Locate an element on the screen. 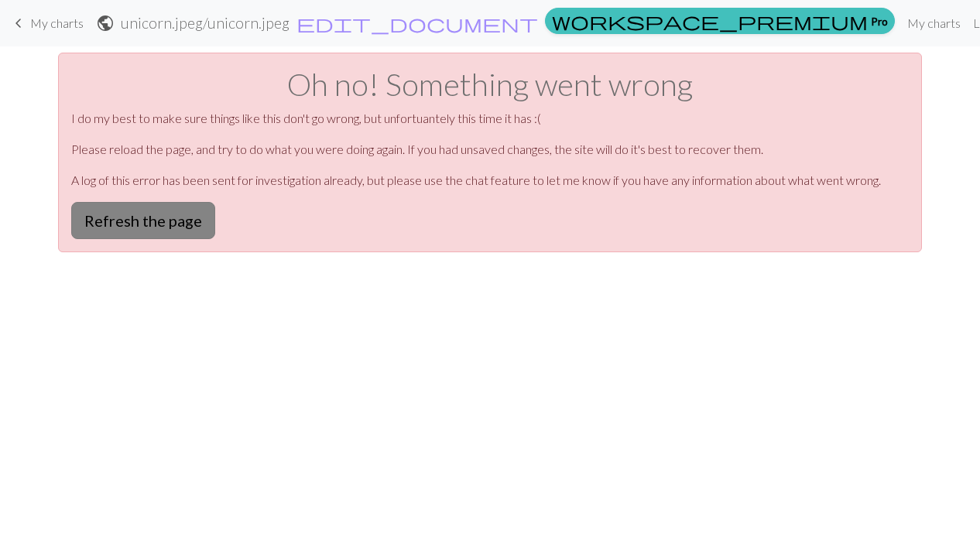  p: Please reload the page, and try to do what you were doing again. If you had unsaved changes, the ... is located at coordinates (490, 150).